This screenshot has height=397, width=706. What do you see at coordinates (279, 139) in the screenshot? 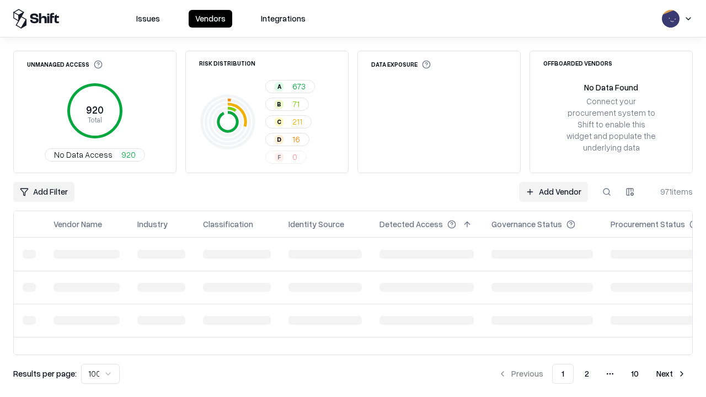
I see `div: D` at bounding box center [279, 139].